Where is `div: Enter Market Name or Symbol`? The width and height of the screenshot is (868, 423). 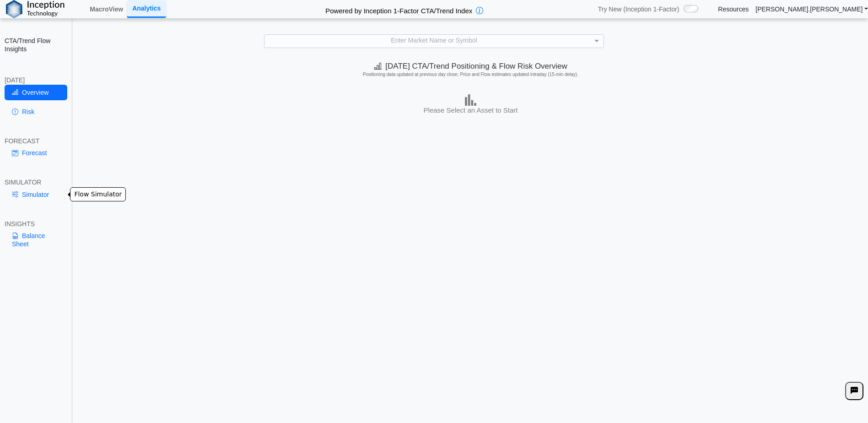
div: Enter Market Name or Symbol is located at coordinates (434, 41).